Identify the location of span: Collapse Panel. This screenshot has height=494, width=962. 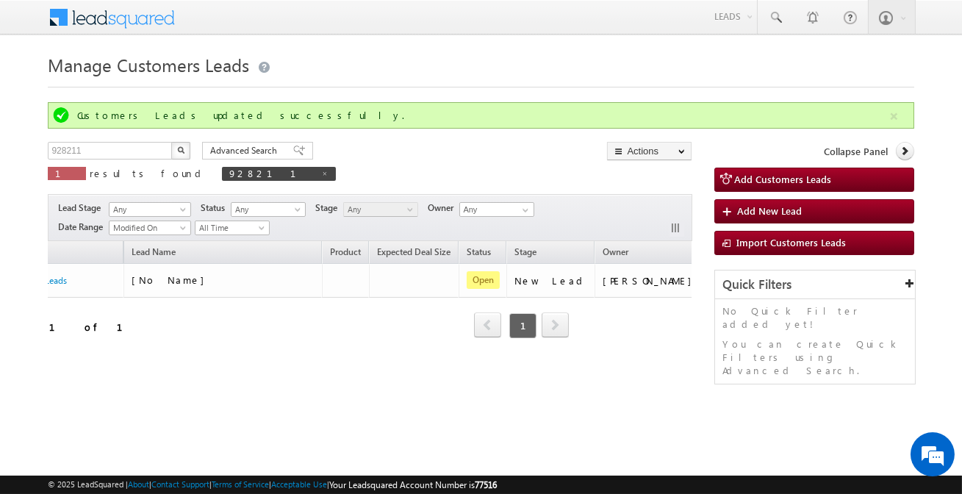
(856, 151).